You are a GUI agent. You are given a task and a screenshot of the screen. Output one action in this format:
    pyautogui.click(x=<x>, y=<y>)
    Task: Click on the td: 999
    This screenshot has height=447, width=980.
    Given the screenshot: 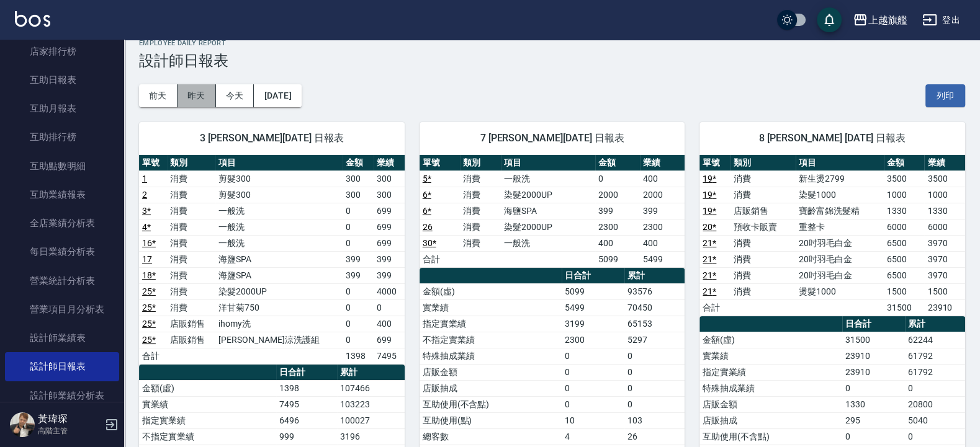 What is the action you would take?
    pyautogui.click(x=307, y=437)
    